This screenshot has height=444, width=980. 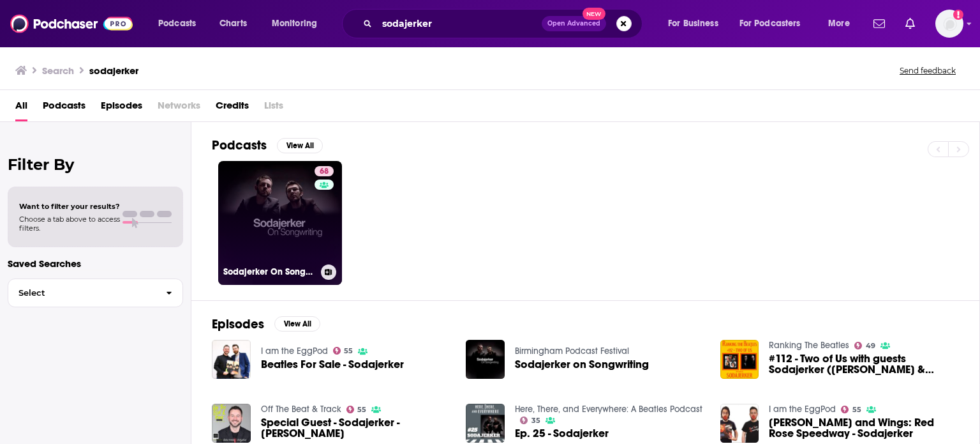 What do you see at coordinates (504, 24) in the screenshot?
I see `div: Search podcasts, credits, & more...` at bounding box center [504, 24].